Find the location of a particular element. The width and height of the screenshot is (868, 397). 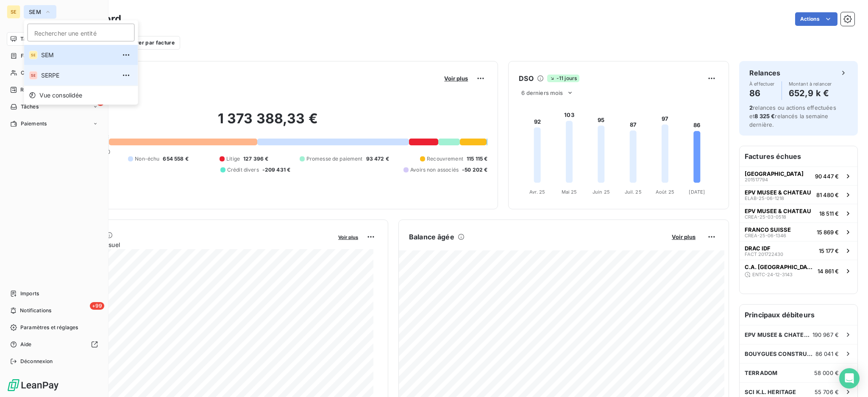

button: FRANCO SUISSECREA-25-06-134615 869 € is located at coordinates (799, 232).